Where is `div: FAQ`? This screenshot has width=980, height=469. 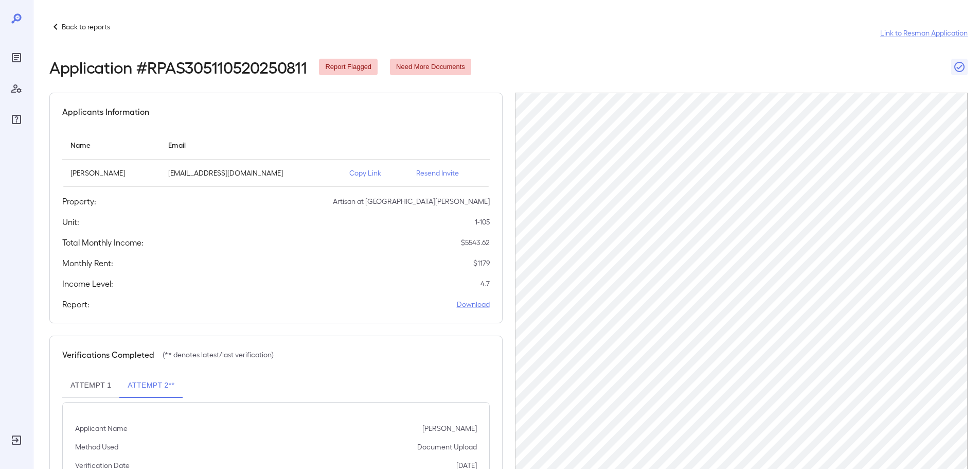 div: FAQ is located at coordinates (16, 120).